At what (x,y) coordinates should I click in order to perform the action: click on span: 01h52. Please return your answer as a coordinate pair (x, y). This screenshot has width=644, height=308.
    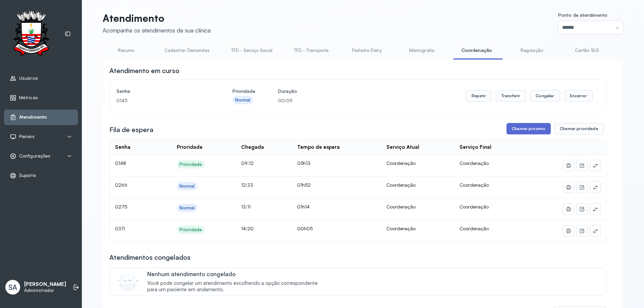
    Looking at the image, I should click on (304, 185).